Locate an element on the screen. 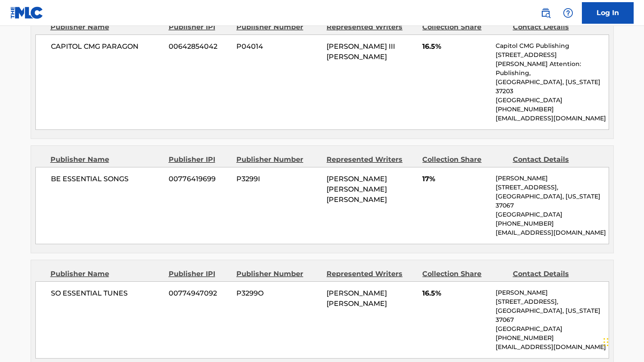  a: Public Search is located at coordinates (546, 13).